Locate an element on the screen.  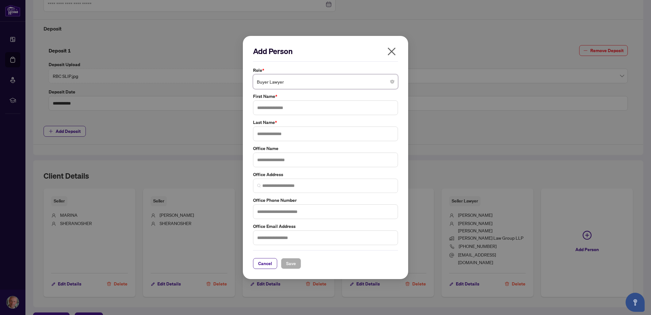
label: Role is located at coordinates (325, 70).